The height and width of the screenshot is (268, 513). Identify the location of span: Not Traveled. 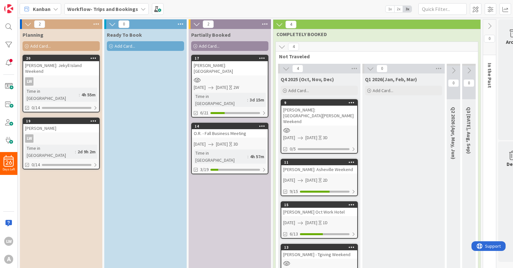
(374, 56).